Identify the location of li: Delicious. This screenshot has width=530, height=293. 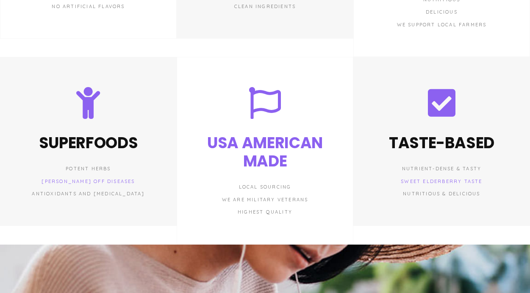
(442, 12).